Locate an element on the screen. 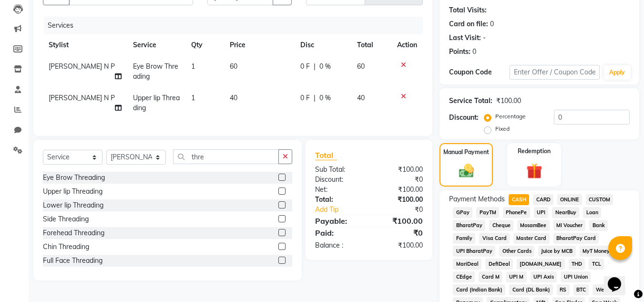 This screenshot has height=302, width=644. span: MosamBee is located at coordinates (533, 225).